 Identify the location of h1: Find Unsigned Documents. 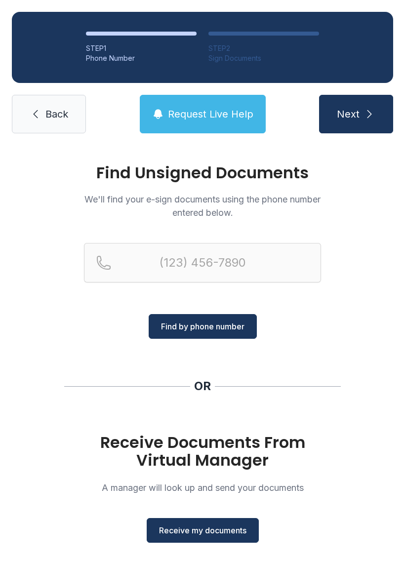
(203, 173).